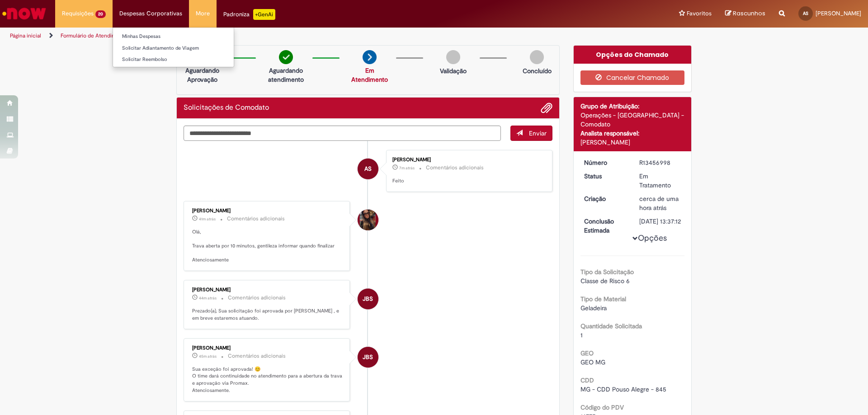 The height and width of the screenshot is (415, 868). What do you see at coordinates (605, 199) in the screenshot?
I see `dt: Criação` at bounding box center [605, 199].